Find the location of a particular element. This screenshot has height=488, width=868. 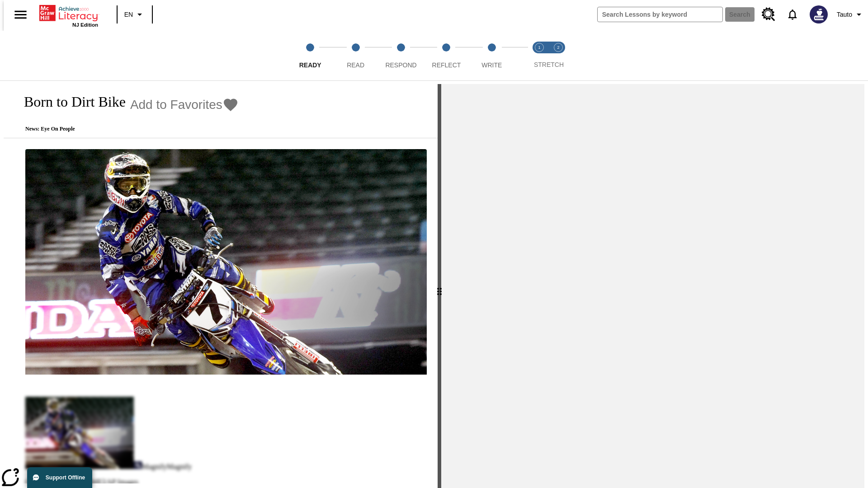

text: 1 is located at coordinates (539, 48).